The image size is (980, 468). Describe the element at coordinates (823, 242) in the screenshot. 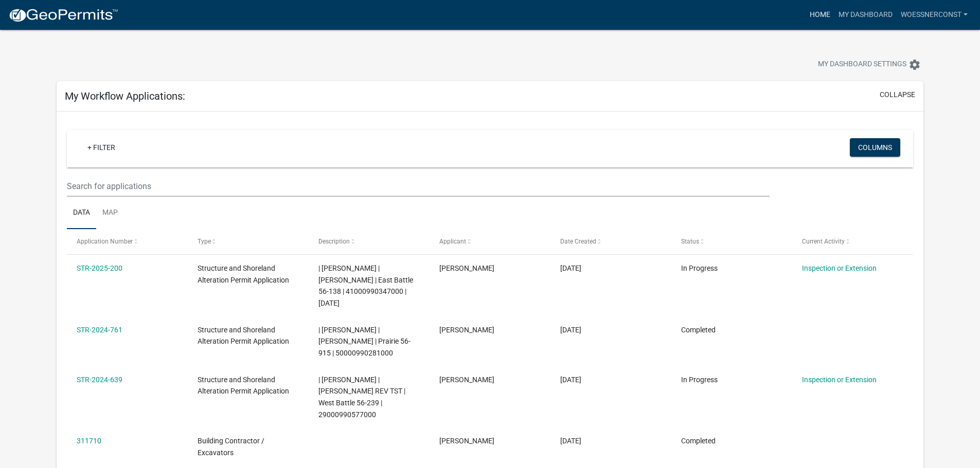

I see `span: Current Activity` at that location.